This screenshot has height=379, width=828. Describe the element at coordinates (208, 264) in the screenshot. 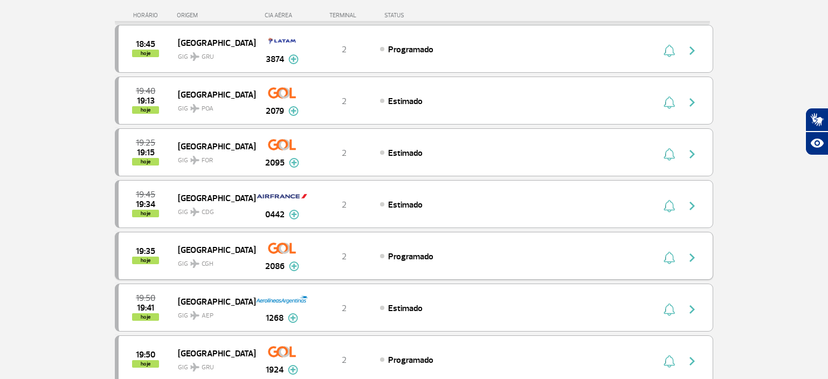

I see `span: CGH` at that location.